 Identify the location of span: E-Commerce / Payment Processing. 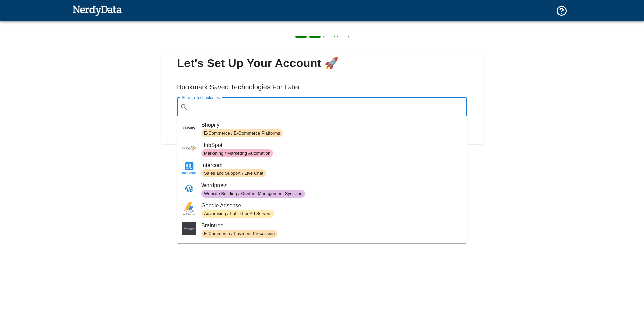
(239, 234).